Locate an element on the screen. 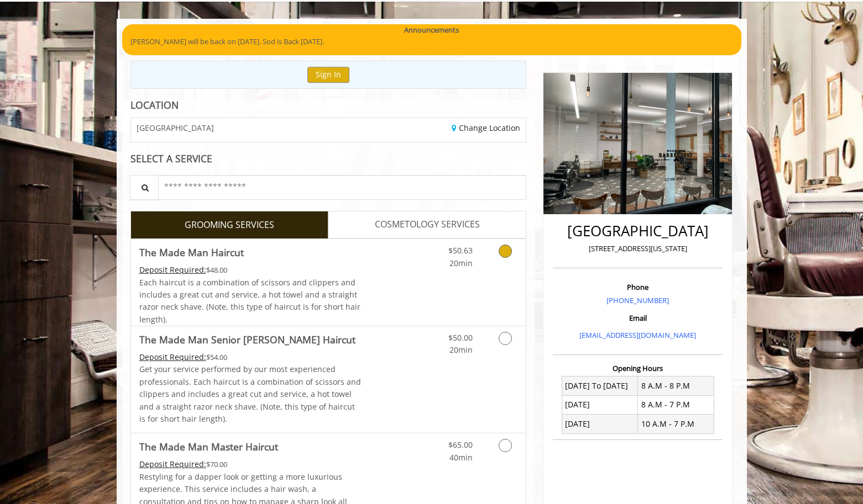 This screenshot has height=504, width=863. span: $50.00 is located at coordinates (460, 338).